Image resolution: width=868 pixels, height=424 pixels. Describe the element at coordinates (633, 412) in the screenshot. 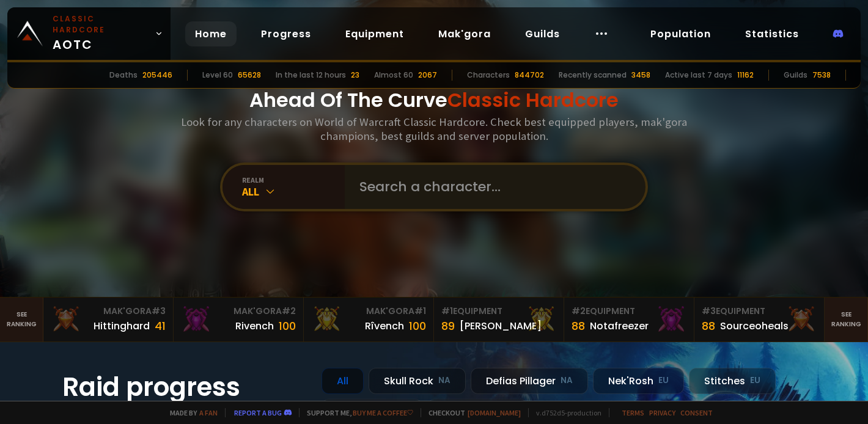

I see `a: Terms` at that location.